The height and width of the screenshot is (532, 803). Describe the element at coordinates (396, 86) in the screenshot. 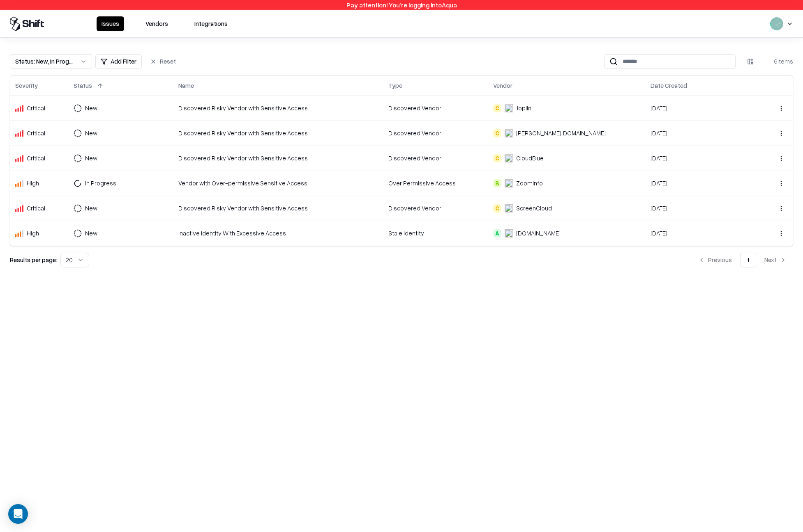

I see `div: Type` at that location.